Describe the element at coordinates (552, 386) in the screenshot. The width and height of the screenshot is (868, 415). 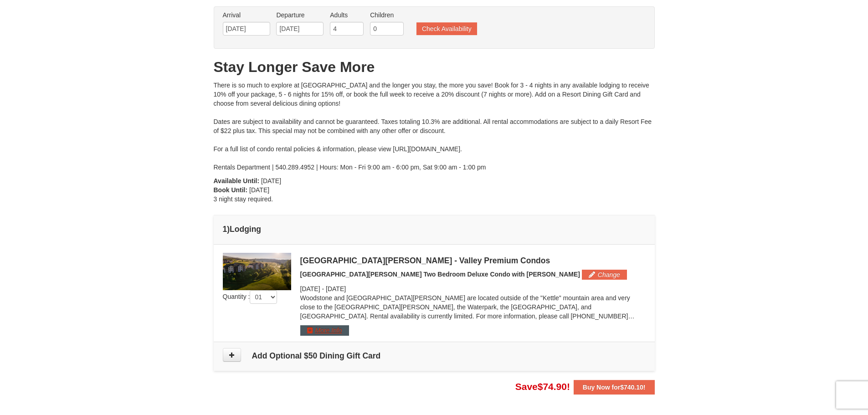
I see `span: $74.90` at that location.